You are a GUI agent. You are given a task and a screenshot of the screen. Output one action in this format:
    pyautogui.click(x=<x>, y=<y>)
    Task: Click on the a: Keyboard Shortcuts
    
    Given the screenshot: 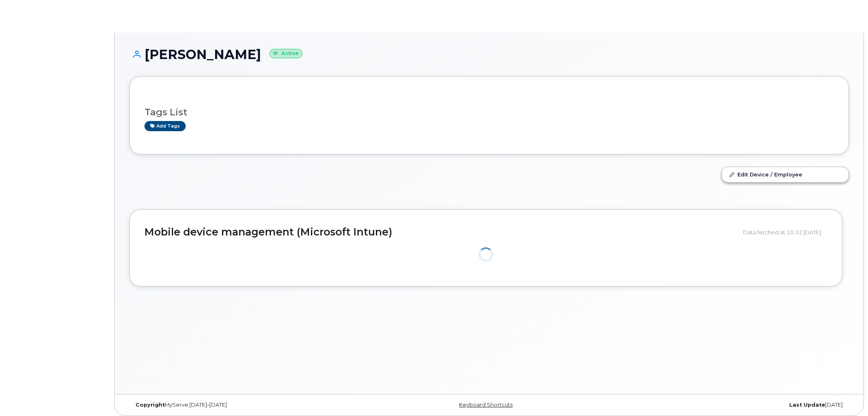 What is the action you would take?
    pyautogui.click(x=485, y=405)
    